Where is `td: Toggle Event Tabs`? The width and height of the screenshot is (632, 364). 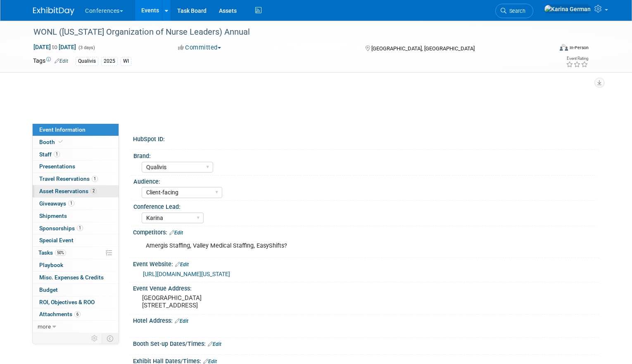 td: Toggle Event Tabs is located at coordinates (110, 338).